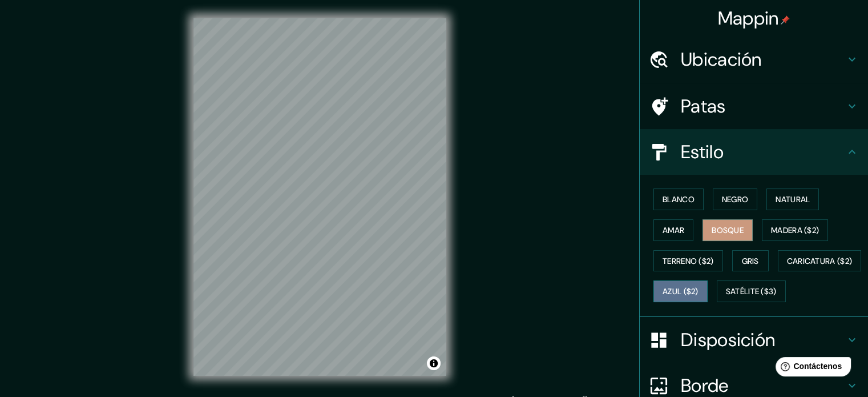 Image resolution: width=868 pixels, height=397 pixels. I want to click on font: Gris, so click(750, 261).